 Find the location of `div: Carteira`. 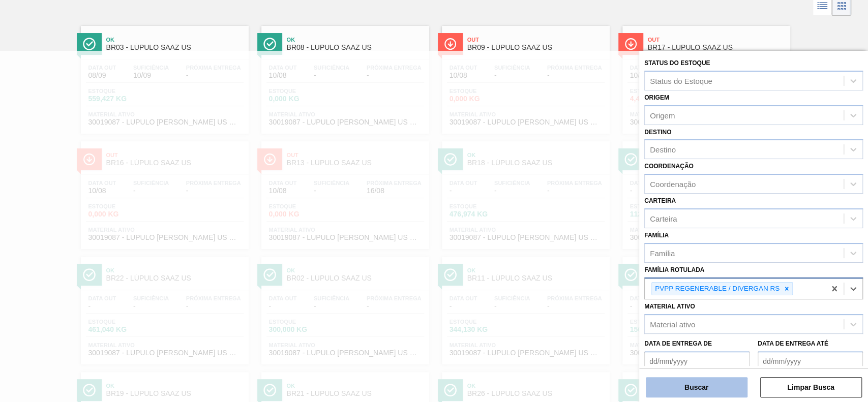

div: Carteira is located at coordinates (663, 218).